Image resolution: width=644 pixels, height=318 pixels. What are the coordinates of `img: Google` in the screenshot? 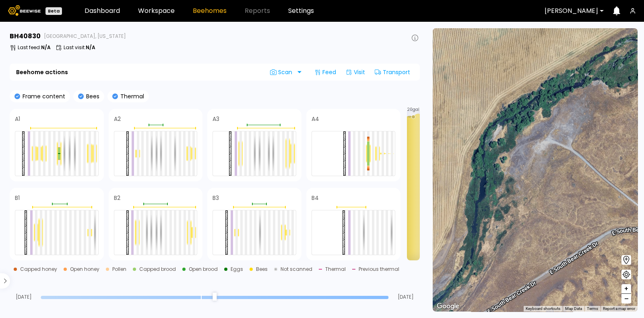 It's located at (448, 306).